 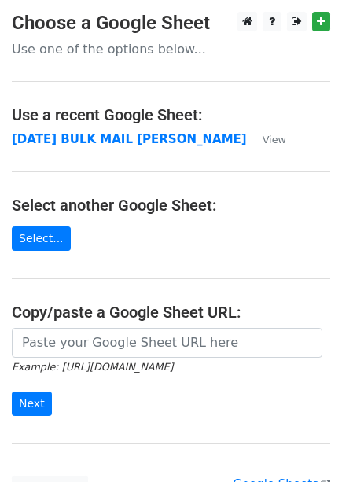 I want to click on h3: Choose a Google Sheet, so click(x=171, y=23).